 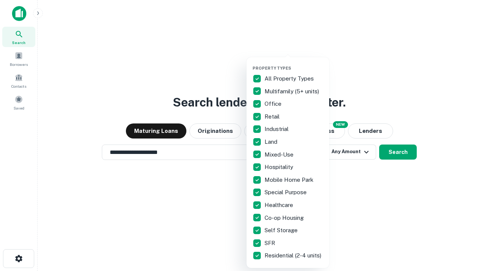 What do you see at coordinates (272, 68) in the screenshot?
I see `span: Property Types` at bounding box center [272, 68].